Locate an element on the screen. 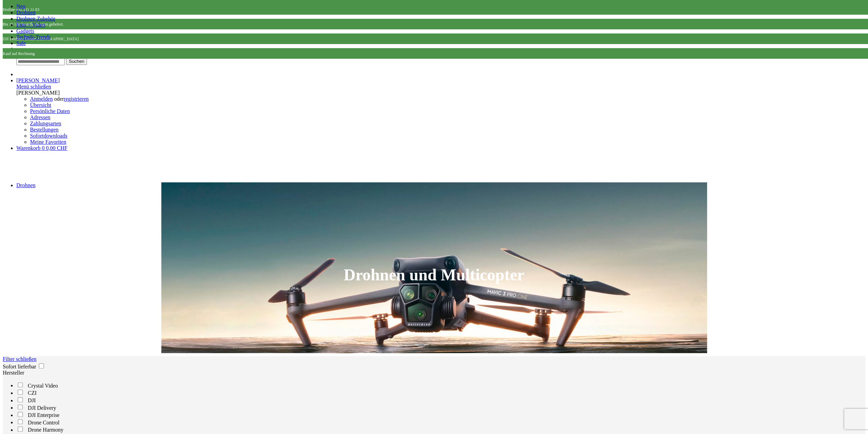 This screenshot has height=434, width=868. a: Sofortdownloads is located at coordinates (48, 135).